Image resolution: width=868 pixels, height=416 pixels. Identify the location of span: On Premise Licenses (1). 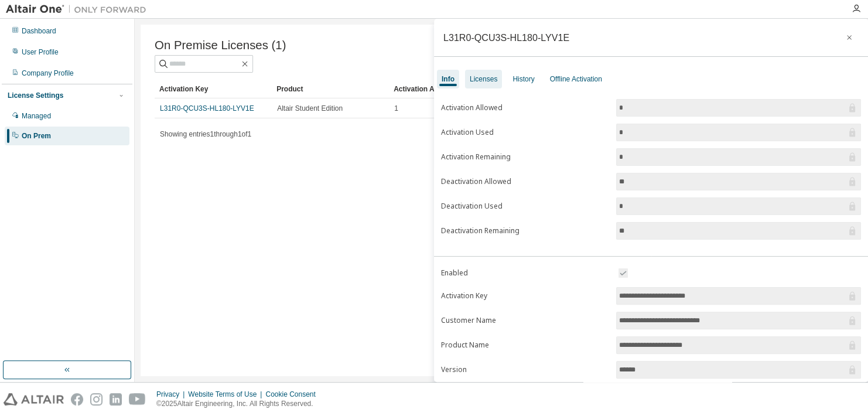
(220, 45).